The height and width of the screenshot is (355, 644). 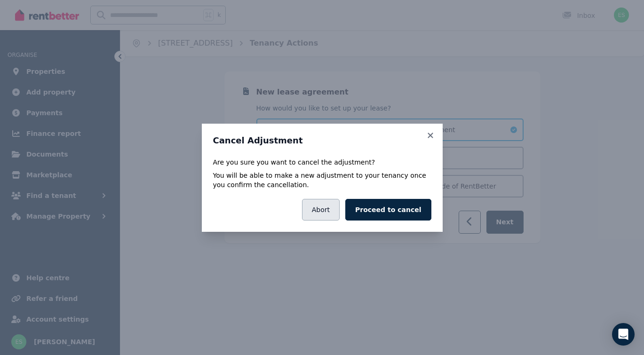 What do you see at coordinates (623, 334) in the screenshot?
I see `div: Open Intercom Messenger` at bounding box center [623, 334].